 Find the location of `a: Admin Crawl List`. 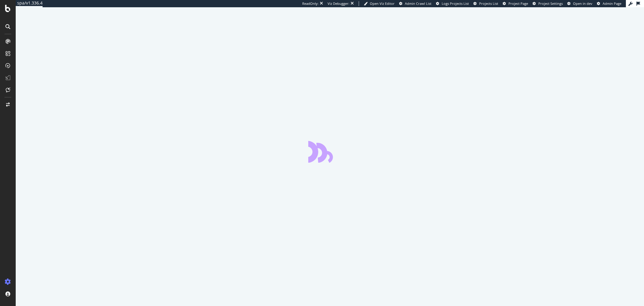

a: Admin Crawl List is located at coordinates (415, 3).